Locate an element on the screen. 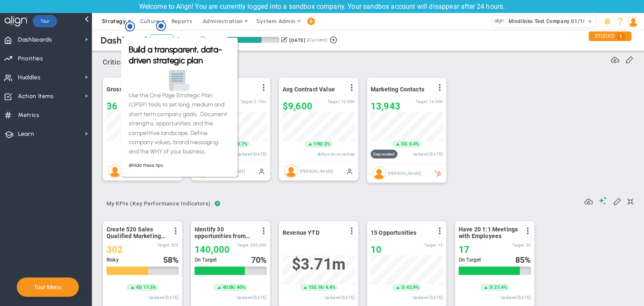  span: 17 is located at coordinates (464, 249).